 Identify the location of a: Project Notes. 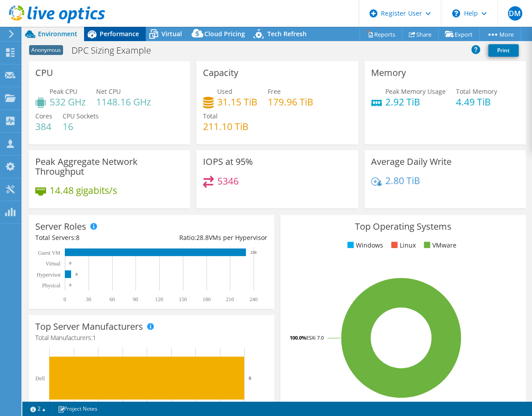
(77, 408).